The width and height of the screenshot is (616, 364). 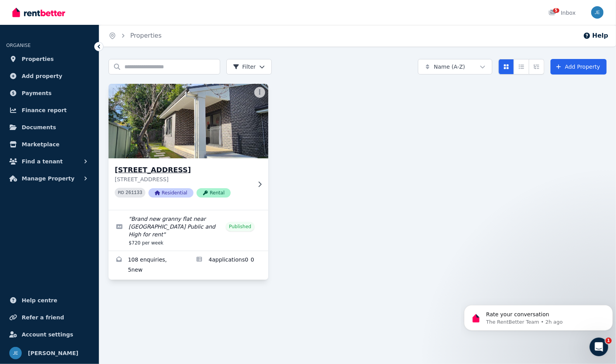 What do you see at coordinates (49, 178) in the screenshot?
I see `button: Manage Property` at bounding box center [49, 178].